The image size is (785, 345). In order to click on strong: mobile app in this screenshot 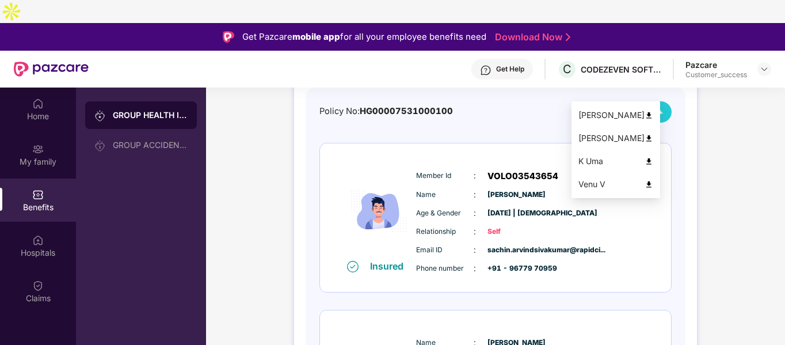, I will do `click(316, 36)`.